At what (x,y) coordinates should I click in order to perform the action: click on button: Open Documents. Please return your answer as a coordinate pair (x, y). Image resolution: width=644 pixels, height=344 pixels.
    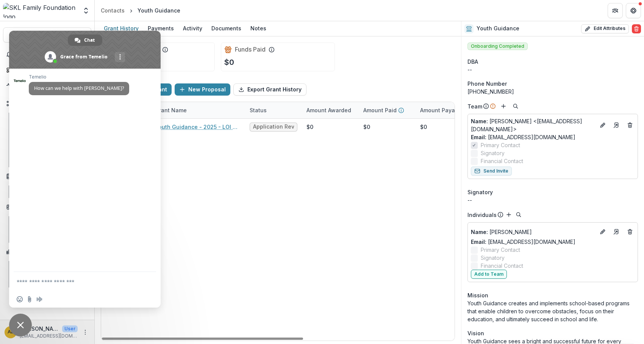
    Looking at the image, I should click on (47, 176).